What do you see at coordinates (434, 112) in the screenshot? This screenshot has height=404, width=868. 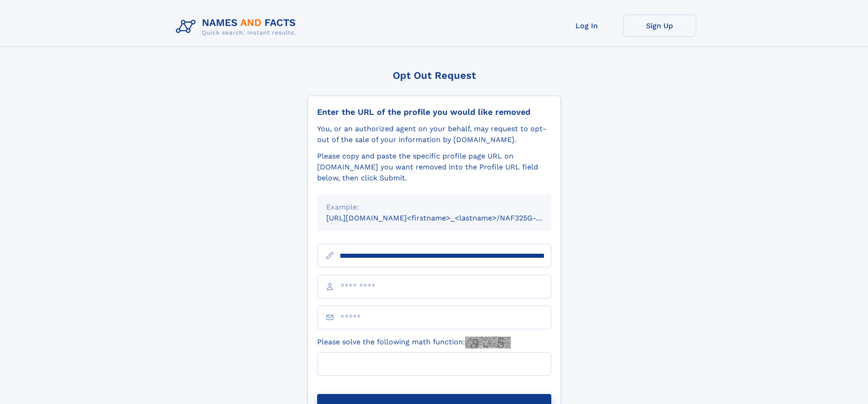 I see `div: Enter the URL of the profile you would like removed` at bounding box center [434, 112].